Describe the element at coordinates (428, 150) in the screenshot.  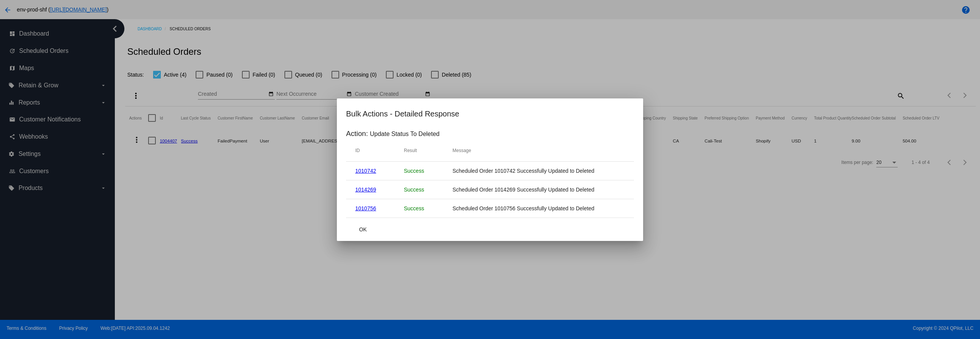
I see `mat-header-cell: Result` at that location.